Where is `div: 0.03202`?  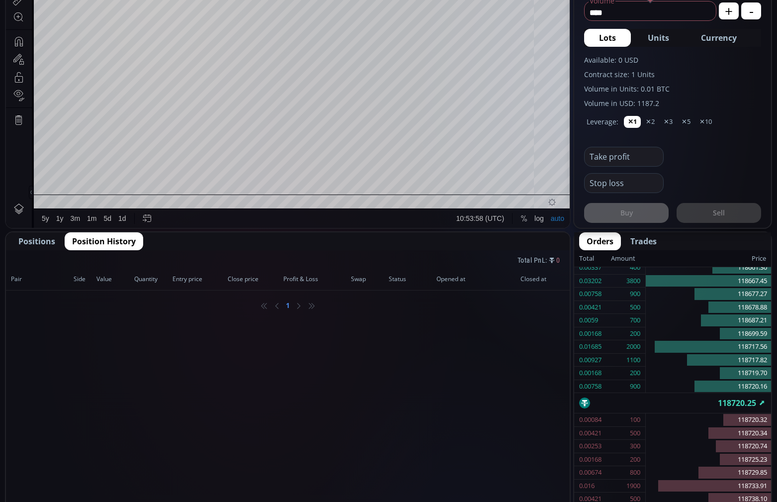
div: 0.03202 is located at coordinates (590, 281).